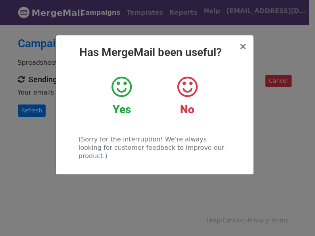  Describe the element at coordinates (187, 96) in the screenshot. I see `a: No` at that location.